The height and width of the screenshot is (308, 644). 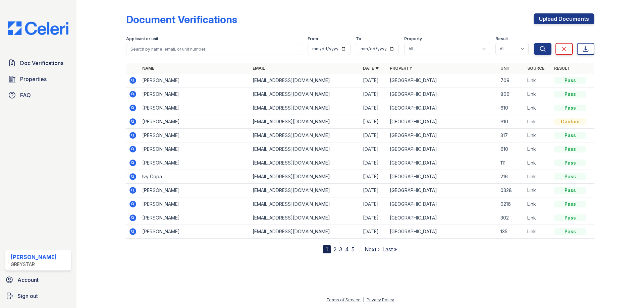 I want to click on td: 216, so click(x=511, y=176).